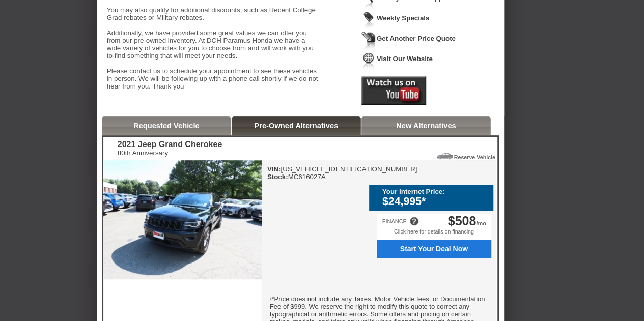 The height and width of the screenshot is (321, 644). What do you see at coordinates (274, 169) in the screenshot?
I see `b: VIN:` at bounding box center [274, 169].